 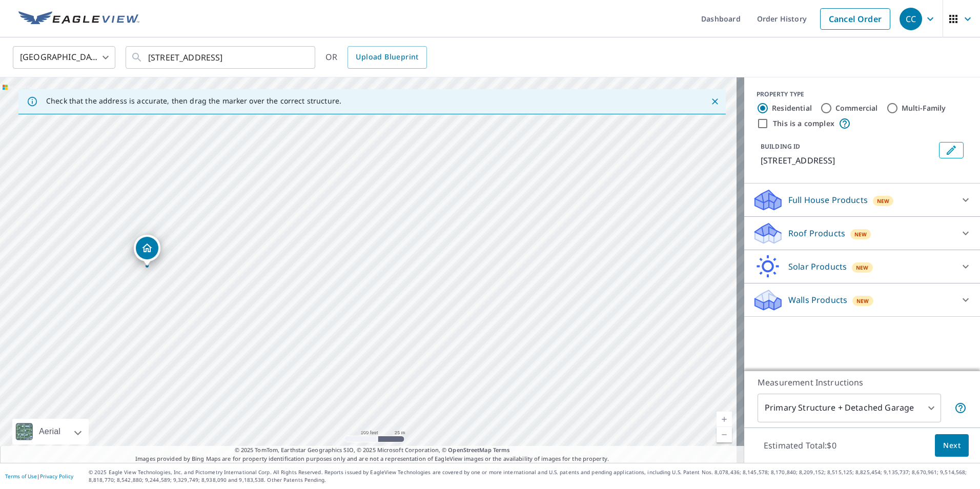 I want to click on input: Search by address or latitude-longitude, so click(x=221, y=57).